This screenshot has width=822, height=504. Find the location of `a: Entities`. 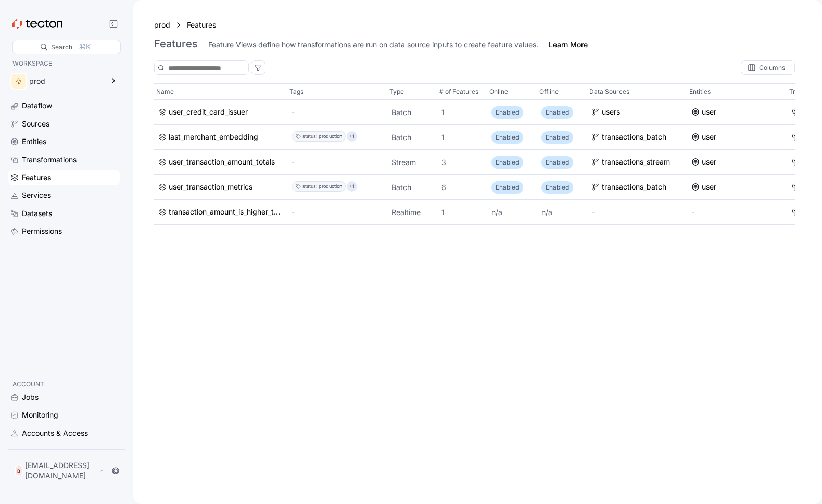

a: Entities is located at coordinates (64, 141).